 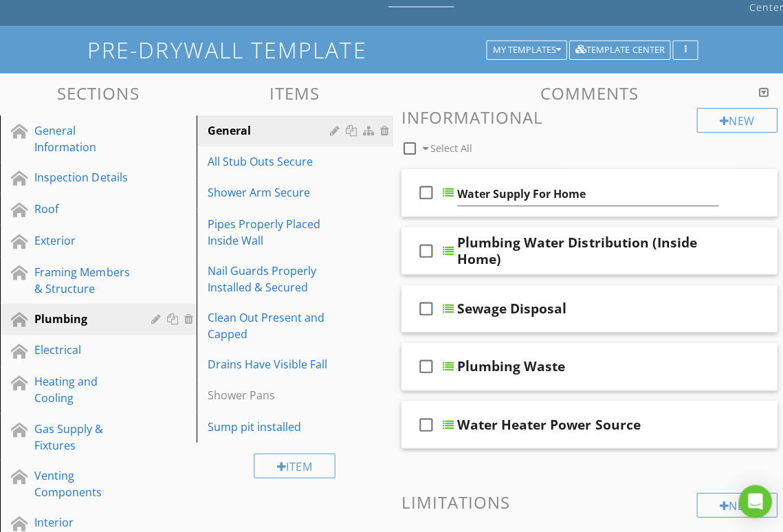 I want to click on div: Template Center, so click(x=618, y=52).